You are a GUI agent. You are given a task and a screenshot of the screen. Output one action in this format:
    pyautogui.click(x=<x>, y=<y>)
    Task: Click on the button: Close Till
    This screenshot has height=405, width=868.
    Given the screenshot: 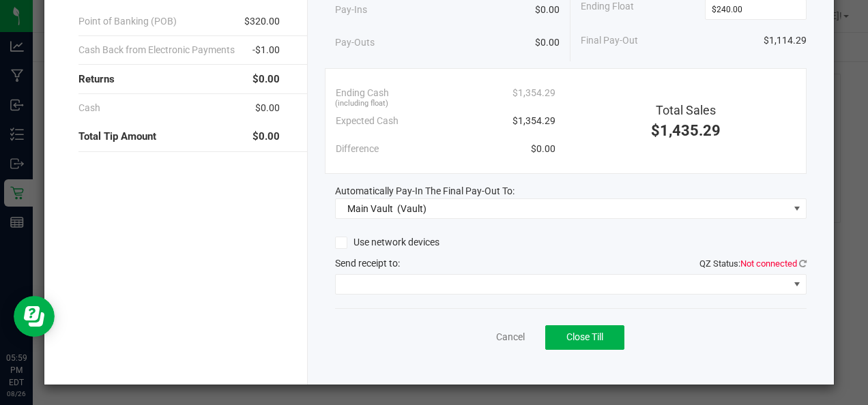 What is the action you would take?
    pyautogui.click(x=585, y=338)
    